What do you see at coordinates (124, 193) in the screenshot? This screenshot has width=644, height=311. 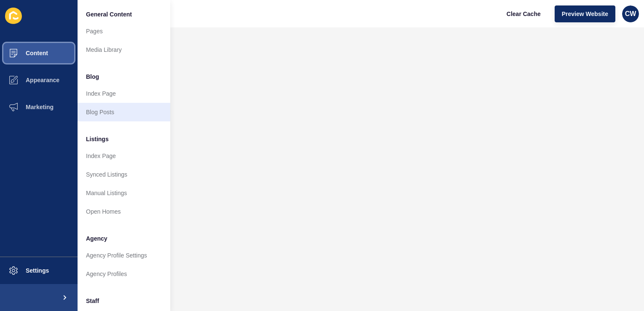 I see `a: Manual Listings` at bounding box center [124, 193].